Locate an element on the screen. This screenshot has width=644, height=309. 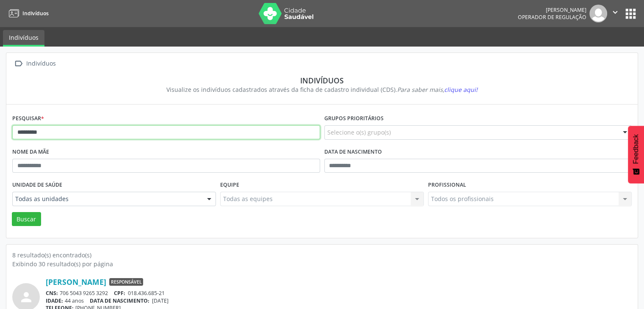
a:  Indivíduos is located at coordinates (35, 63).